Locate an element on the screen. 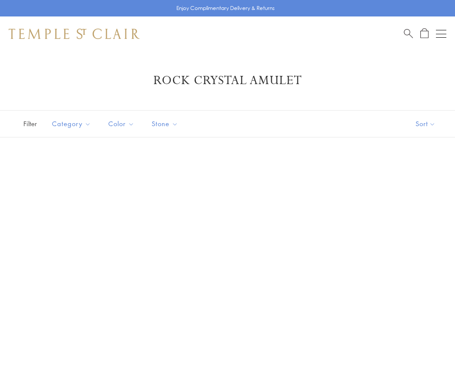 The image size is (455, 385). a: Search is located at coordinates (408, 33).